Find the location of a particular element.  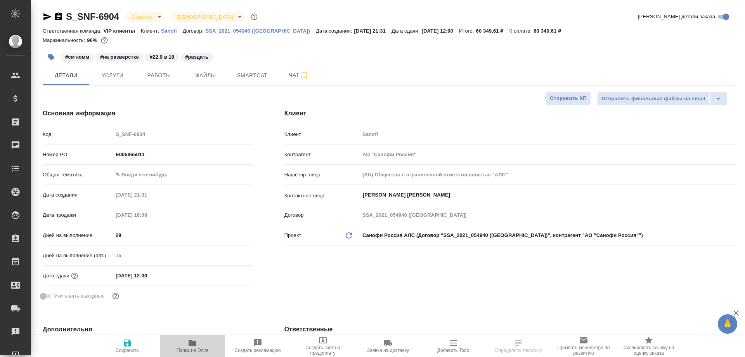

span: Создать счет на предоплату is located at coordinates (323, 350).